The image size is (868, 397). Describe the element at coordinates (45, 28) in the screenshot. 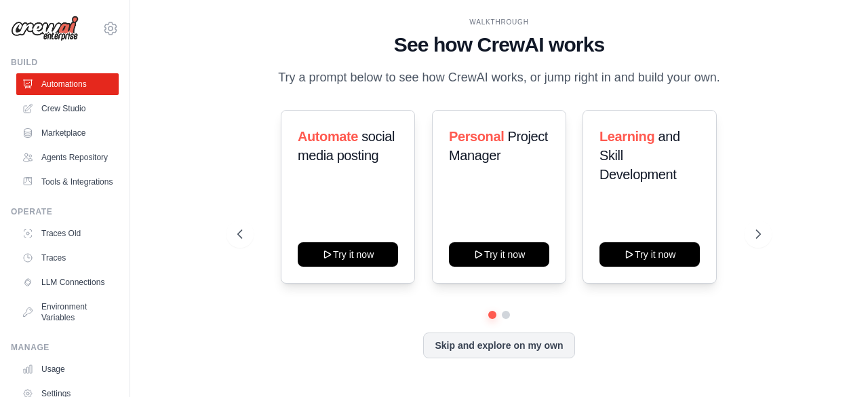

I see `img: Logo` at that location.